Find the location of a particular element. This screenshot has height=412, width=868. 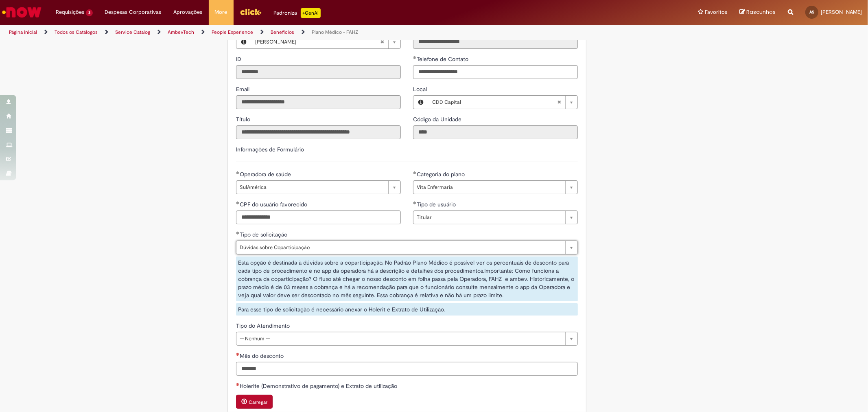

span: Somente leitura - Email is located at coordinates (244, 89).